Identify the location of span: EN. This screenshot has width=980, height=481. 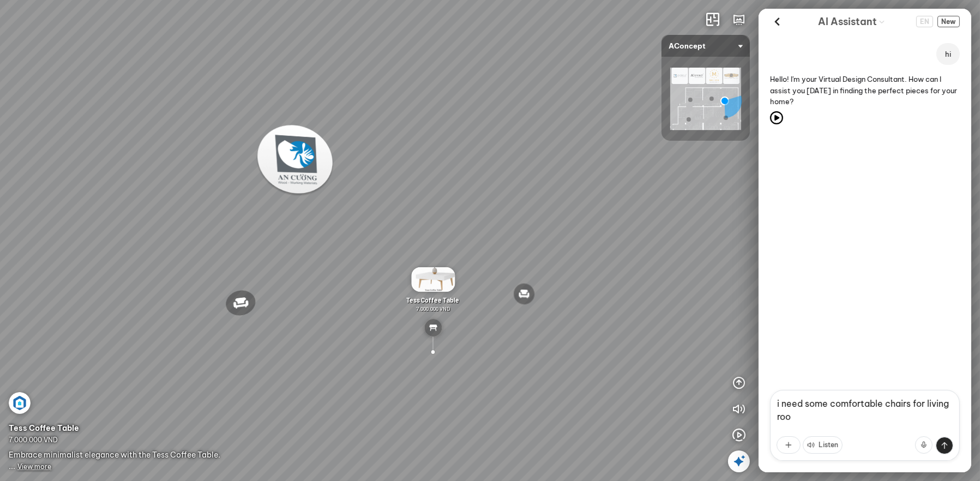
(924, 21).